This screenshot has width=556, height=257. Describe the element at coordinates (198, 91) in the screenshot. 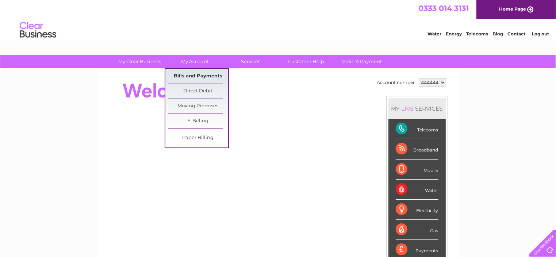

I see `a: Direct Debit` at that location.